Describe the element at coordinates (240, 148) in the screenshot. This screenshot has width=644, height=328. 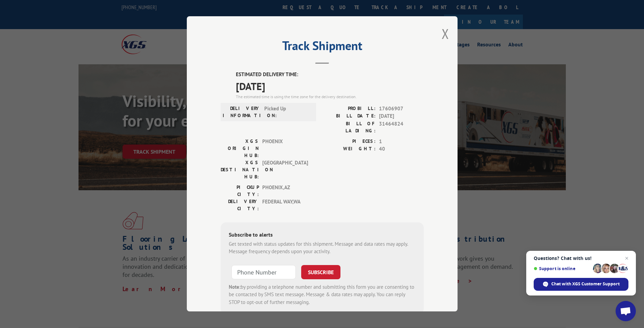
I see `label: XGS ORIGIN HUB:` at that location.